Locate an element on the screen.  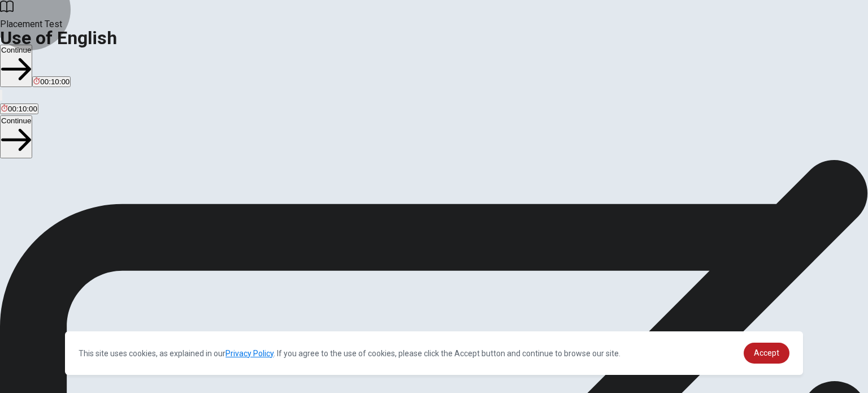
a: Privacy Policy is located at coordinates (249, 353).